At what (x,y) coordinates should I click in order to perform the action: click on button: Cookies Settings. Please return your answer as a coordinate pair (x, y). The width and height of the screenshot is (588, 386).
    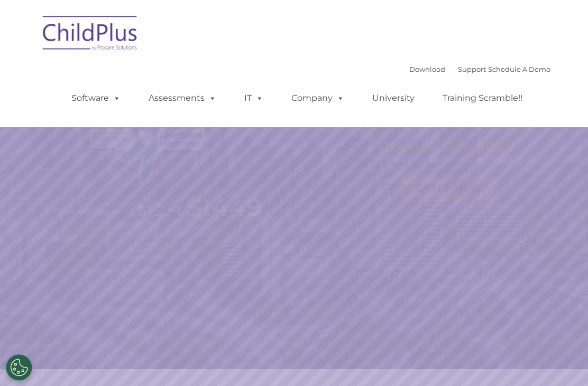
    Looking at the image, I should click on (19, 368).